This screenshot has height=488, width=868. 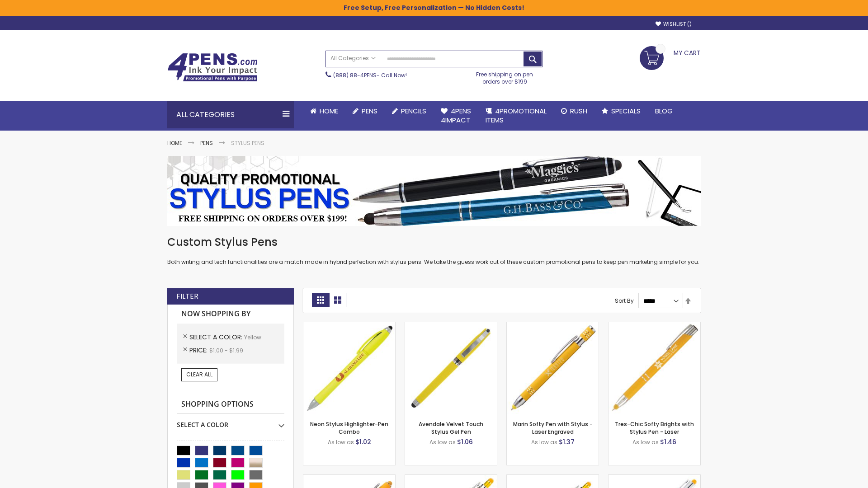 What do you see at coordinates (217, 337) in the screenshot?
I see `span: Select A Color` at bounding box center [217, 337].